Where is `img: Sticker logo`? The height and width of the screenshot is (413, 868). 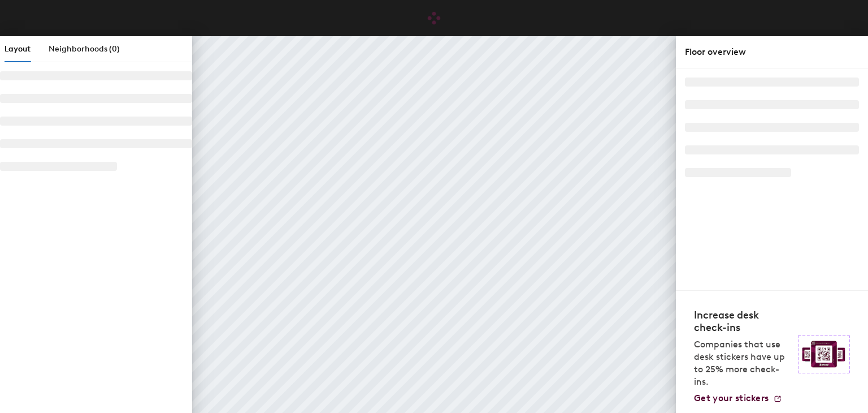 img: Sticker logo is located at coordinates (824, 354).